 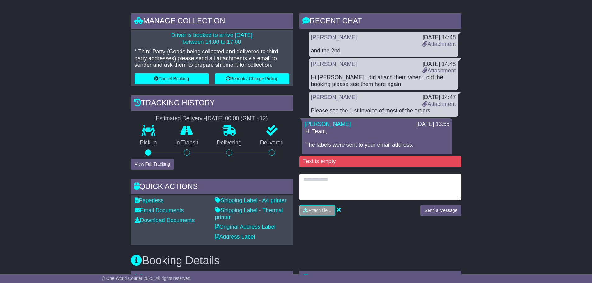 What do you see at coordinates (149, 143) in the screenshot?
I see `p: Pickup` at bounding box center [149, 143].